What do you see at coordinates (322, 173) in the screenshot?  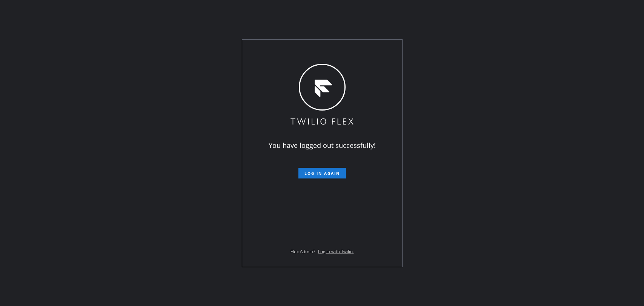 I see `button: Log in again` at bounding box center [322, 173].